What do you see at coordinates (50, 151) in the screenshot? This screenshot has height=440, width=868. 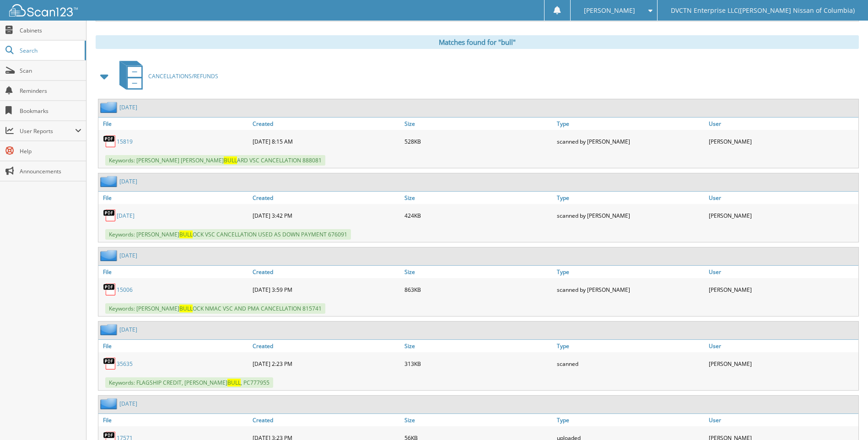 I see `span: Help` at bounding box center [50, 151].